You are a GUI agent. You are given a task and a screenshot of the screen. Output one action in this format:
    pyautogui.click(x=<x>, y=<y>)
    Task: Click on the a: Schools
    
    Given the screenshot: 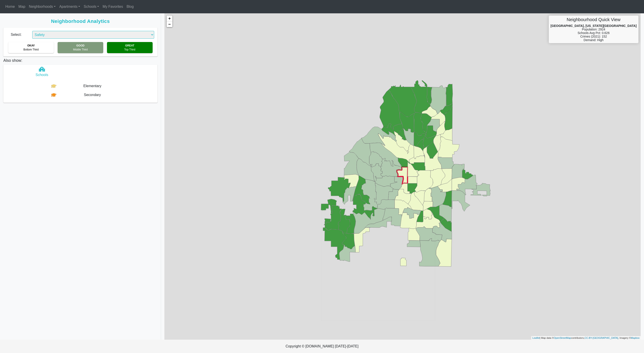 What is the action you would take?
    pyautogui.click(x=91, y=7)
    